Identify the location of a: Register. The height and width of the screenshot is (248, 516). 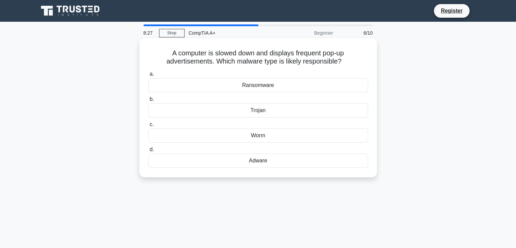
(452, 11).